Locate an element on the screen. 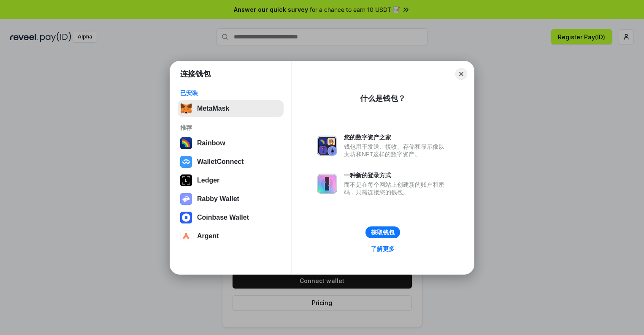  button: Coinbase Wallet is located at coordinates (230, 218).